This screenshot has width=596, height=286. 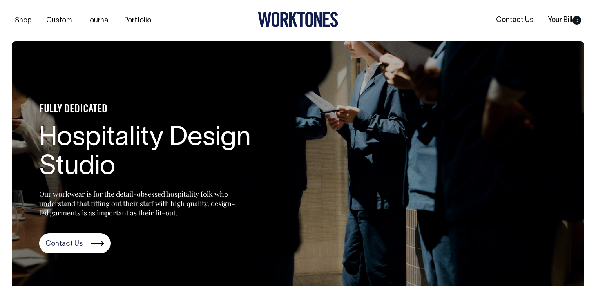 I want to click on a: Your Bill0, so click(x=565, y=20).